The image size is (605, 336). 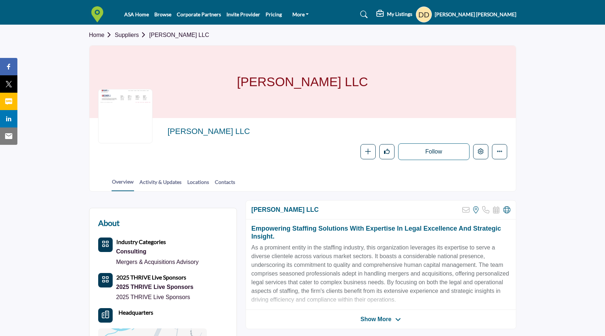 What do you see at coordinates (123, 184) in the screenshot?
I see `a: Overview` at bounding box center [123, 184].